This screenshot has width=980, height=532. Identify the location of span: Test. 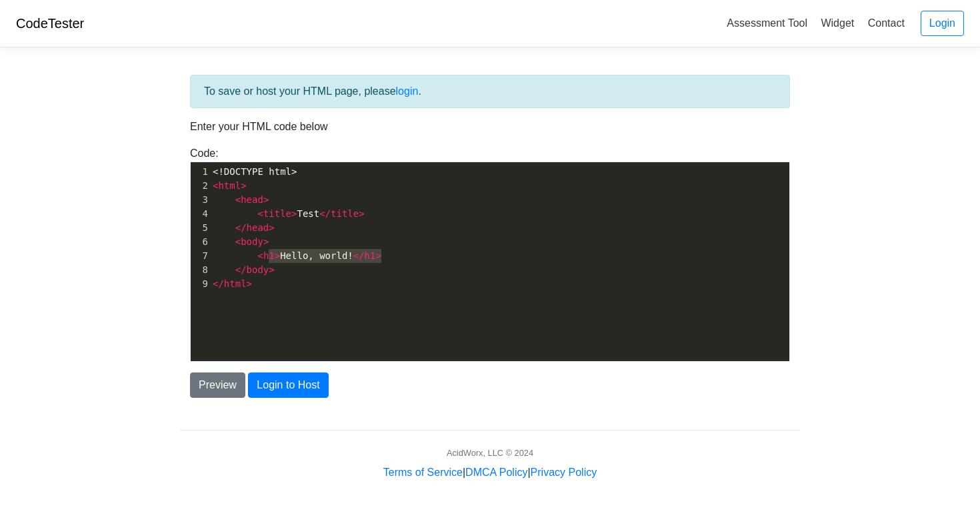
(289, 214).